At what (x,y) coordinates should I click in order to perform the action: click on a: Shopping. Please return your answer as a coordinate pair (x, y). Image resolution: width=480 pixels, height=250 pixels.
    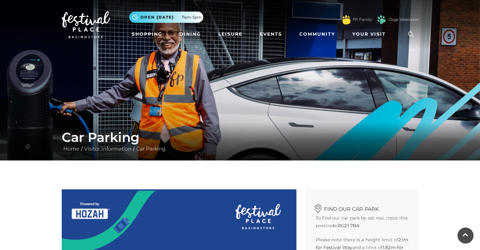
    Looking at the image, I should click on (147, 34).